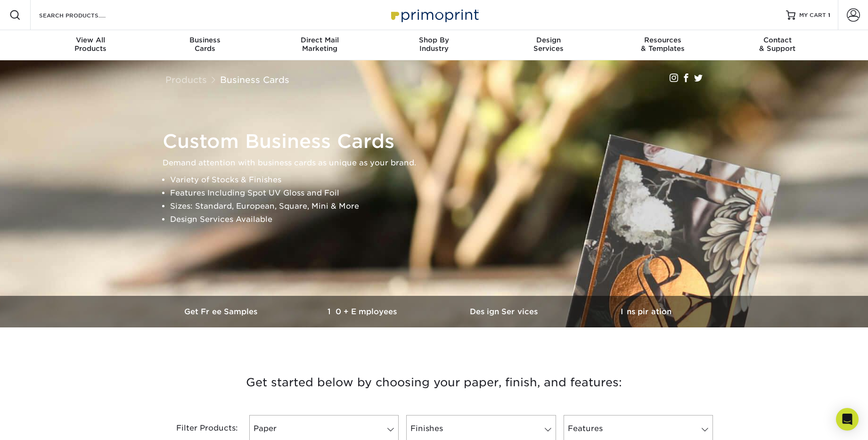  I want to click on h3: Design Services, so click(505, 311).